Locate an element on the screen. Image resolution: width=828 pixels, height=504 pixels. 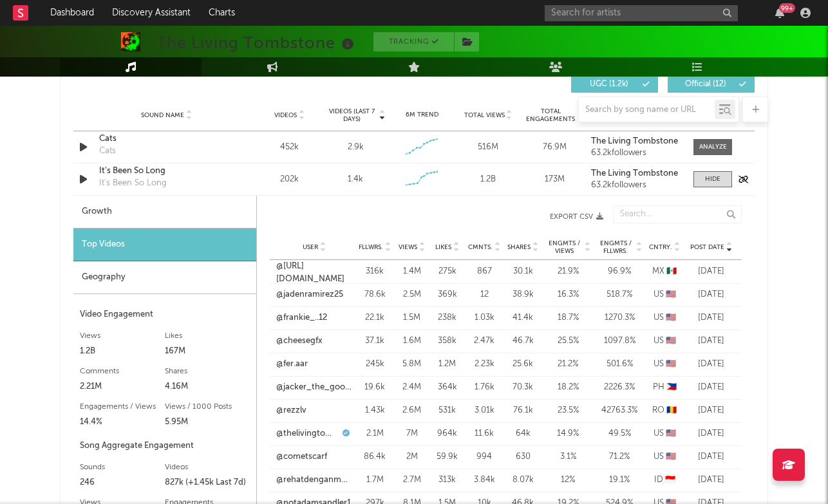
a: @frankie_..12 is located at coordinates (301, 318).